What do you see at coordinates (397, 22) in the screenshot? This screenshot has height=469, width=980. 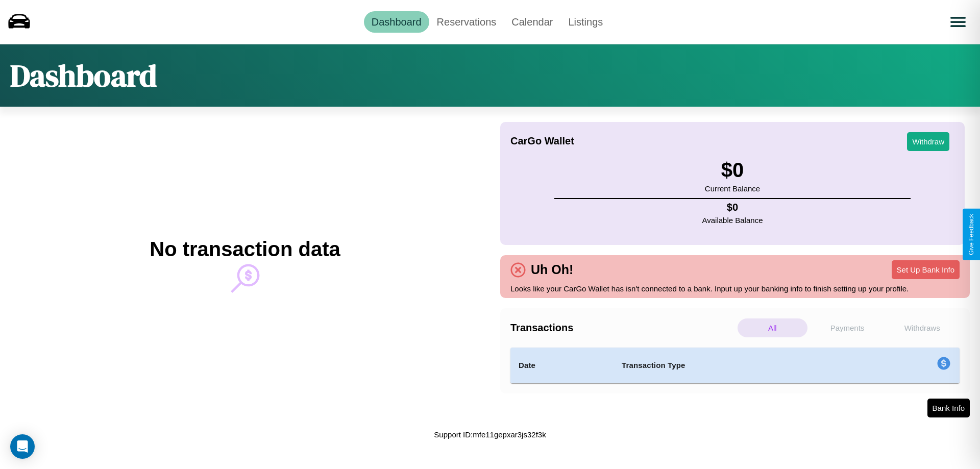 I see `a: Dashboard` at bounding box center [397, 22].